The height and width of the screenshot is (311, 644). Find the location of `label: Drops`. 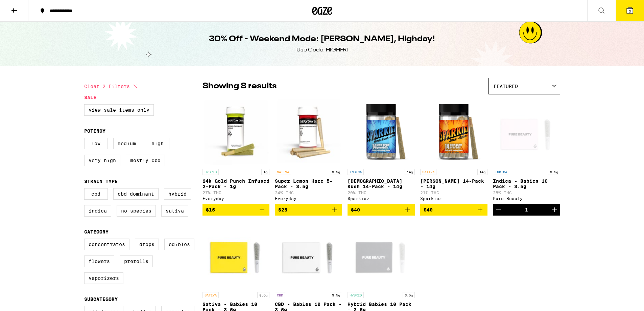

label: Drops is located at coordinates (147, 244).